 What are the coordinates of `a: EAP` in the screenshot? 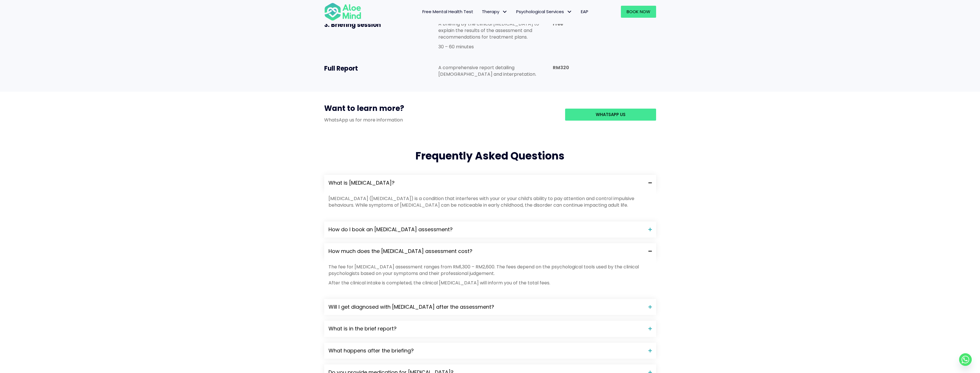 It's located at (585, 12).